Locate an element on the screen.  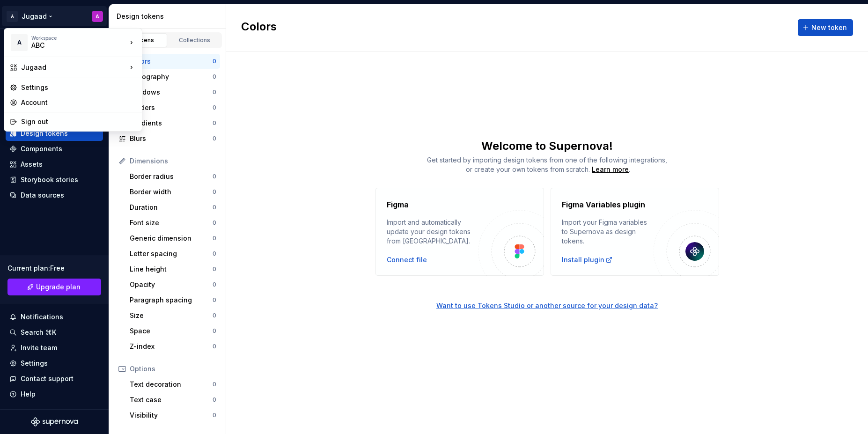
div: A is located at coordinates (19, 43).